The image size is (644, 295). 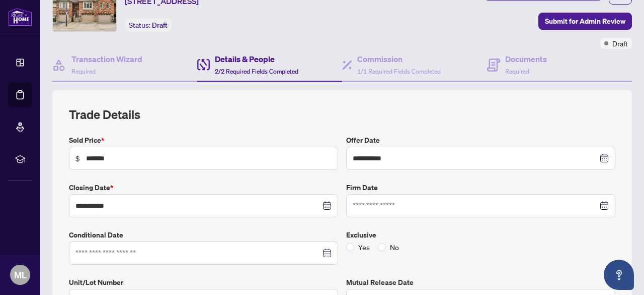 What do you see at coordinates (257, 59) in the screenshot?
I see `h4: Details & People` at bounding box center [257, 59].